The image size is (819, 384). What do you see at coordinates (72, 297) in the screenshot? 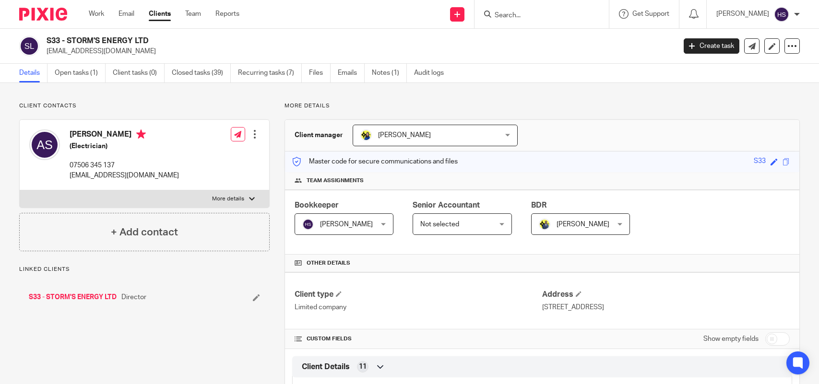
I see `a: S33 - STORM'S ENERGY LTD` at bounding box center [72, 297].